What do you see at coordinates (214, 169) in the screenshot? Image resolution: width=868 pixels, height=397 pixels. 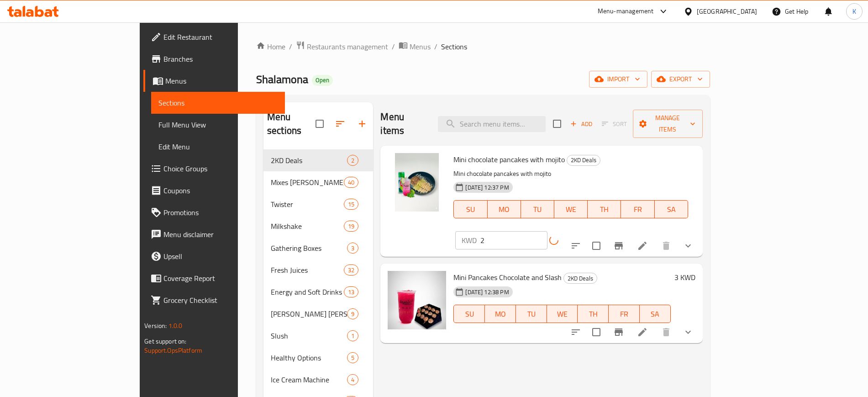 I see `a: Choice Groups` at bounding box center [214, 169].